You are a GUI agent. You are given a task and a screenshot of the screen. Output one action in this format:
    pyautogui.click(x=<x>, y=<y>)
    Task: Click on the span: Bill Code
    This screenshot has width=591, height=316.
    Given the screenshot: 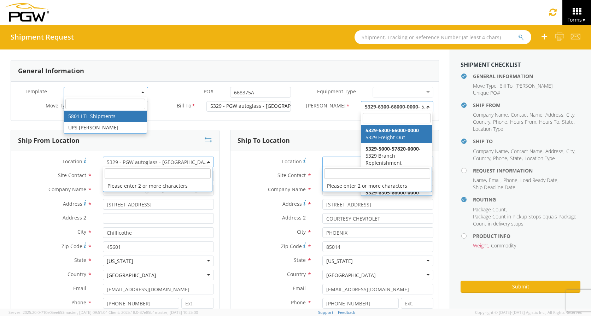 What is the action you would take?
    pyautogui.click(x=326, y=106)
    